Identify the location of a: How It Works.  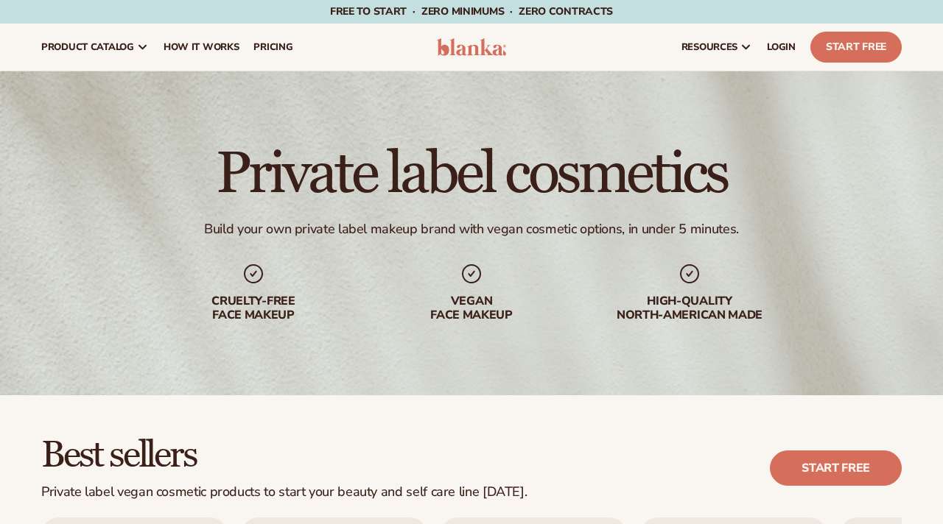
(201, 47).